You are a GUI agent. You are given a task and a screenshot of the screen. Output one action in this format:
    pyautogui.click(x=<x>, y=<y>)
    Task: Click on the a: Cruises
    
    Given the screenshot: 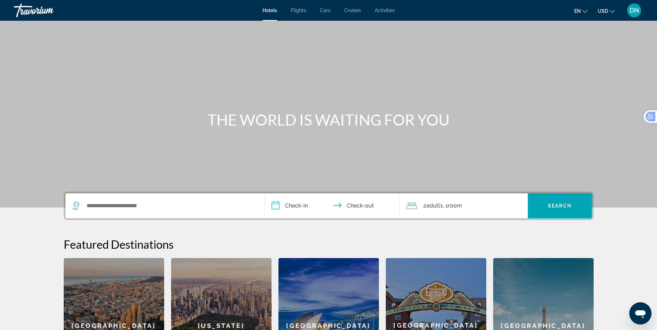 What is the action you would take?
    pyautogui.click(x=352, y=10)
    